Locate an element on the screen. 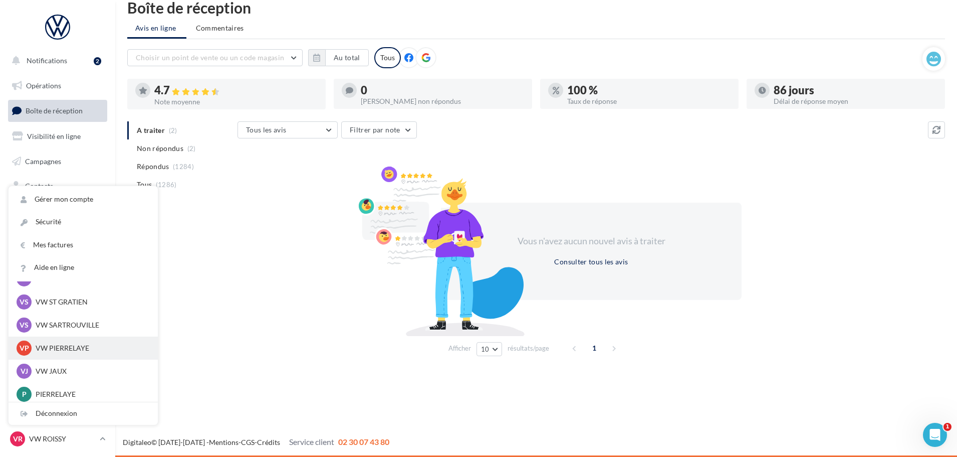  span: (2) is located at coordinates (191, 148).